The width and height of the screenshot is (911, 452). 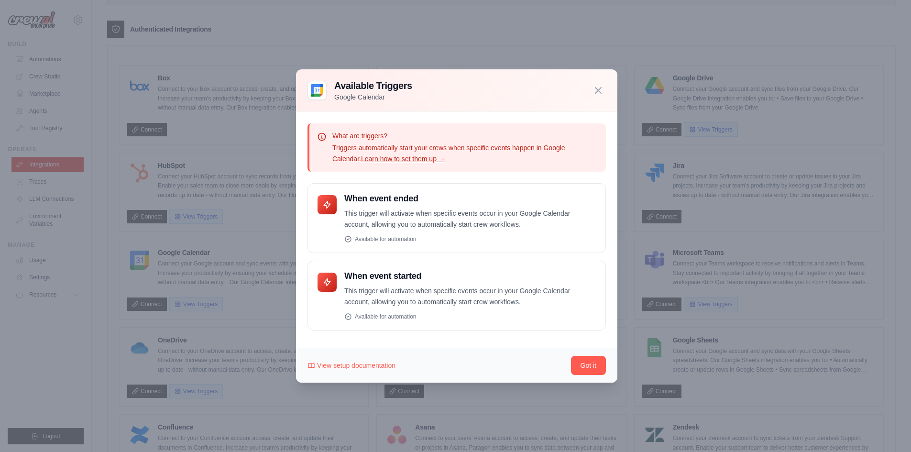 What do you see at coordinates (470, 198) in the screenshot?
I see `h4: When event ended` at bounding box center [470, 198].